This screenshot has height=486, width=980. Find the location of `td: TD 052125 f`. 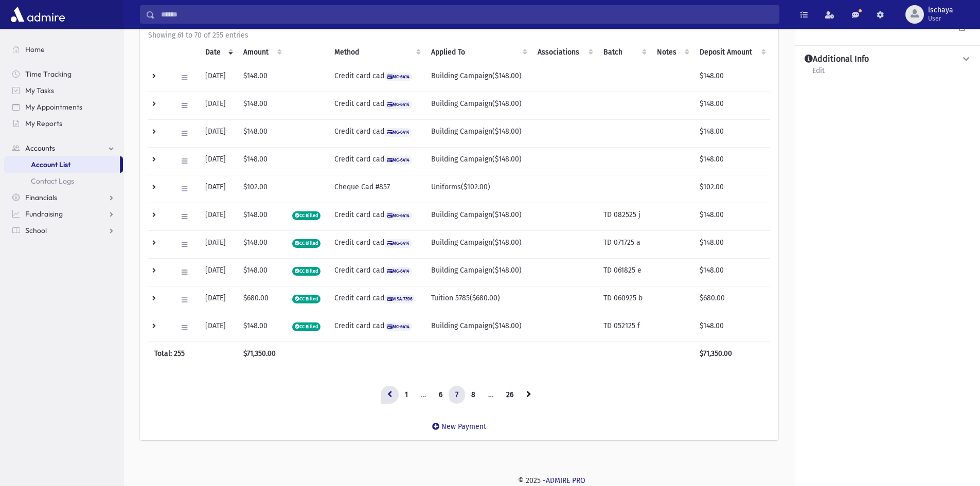

td: TD 052125 f is located at coordinates (624, 328).